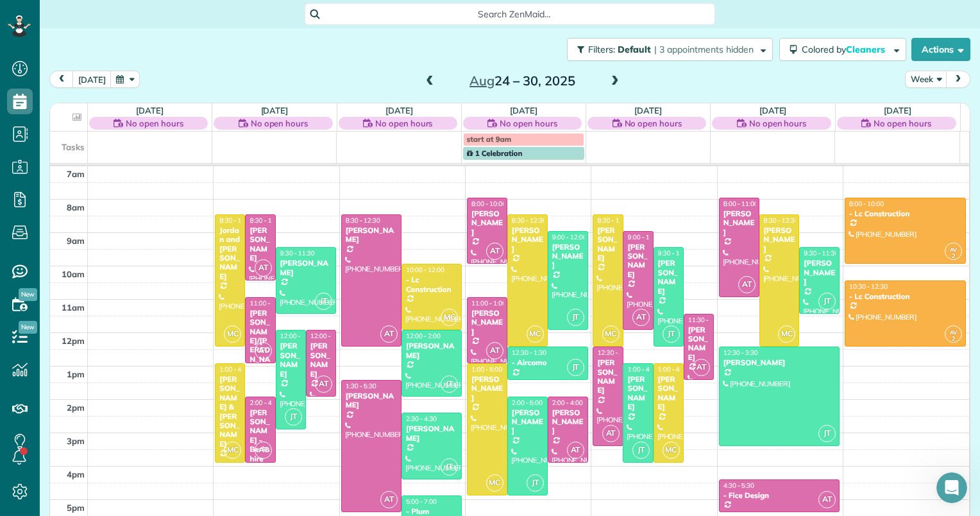  Describe the element at coordinates (843, 50) in the screenshot. I see `button: Colored byCleaners` at that location.